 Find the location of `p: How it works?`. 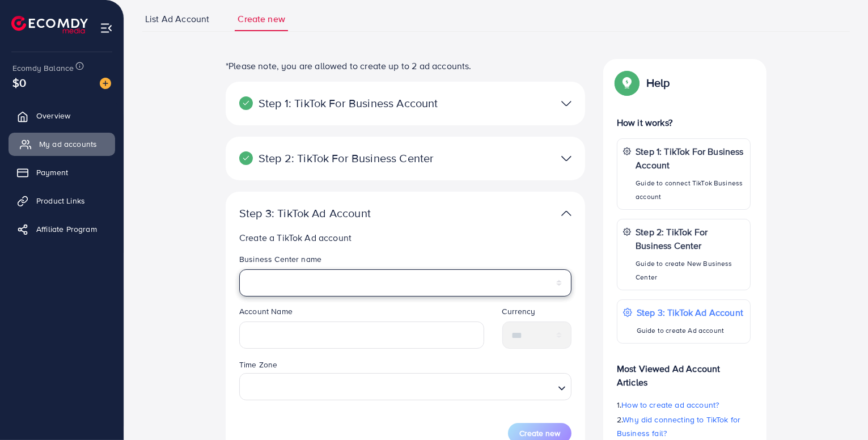

p: How it works? is located at coordinates (684, 123).